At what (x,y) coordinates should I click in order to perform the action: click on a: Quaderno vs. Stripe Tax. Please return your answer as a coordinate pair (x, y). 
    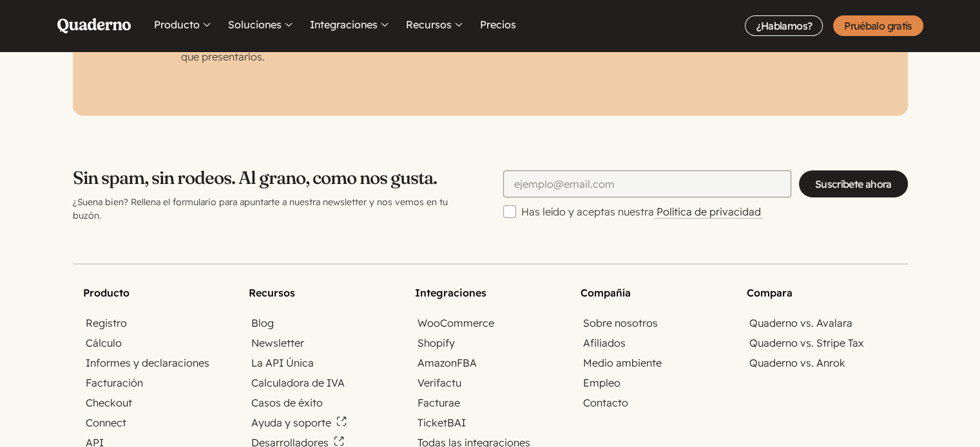
    Looking at the image, I should click on (806, 343).